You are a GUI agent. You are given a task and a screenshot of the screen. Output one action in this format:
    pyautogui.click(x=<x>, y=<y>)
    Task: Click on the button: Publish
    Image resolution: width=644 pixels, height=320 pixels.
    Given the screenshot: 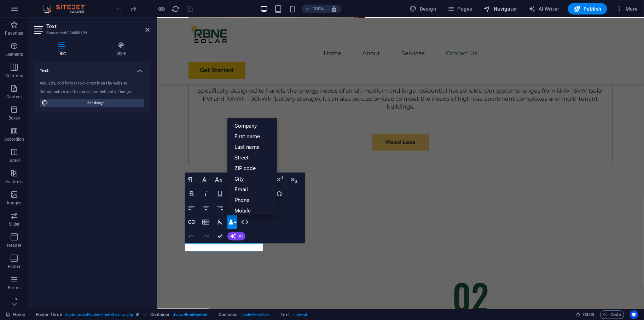 What is the action you would take?
    pyautogui.click(x=587, y=9)
    